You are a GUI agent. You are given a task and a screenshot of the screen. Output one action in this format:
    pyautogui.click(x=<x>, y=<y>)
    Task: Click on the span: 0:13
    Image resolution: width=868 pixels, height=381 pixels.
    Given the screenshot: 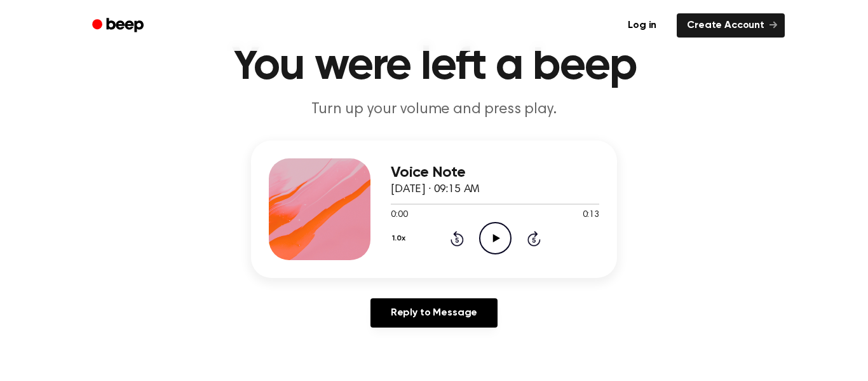 What is the action you would take?
    pyautogui.click(x=591, y=215)
    